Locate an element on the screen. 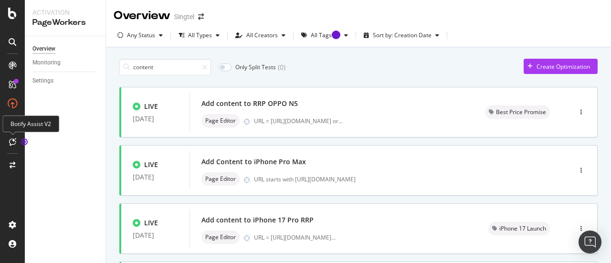 The height and width of the screenshot is (263, 611). div: Create Optimization is located at coordinates (564, 66).